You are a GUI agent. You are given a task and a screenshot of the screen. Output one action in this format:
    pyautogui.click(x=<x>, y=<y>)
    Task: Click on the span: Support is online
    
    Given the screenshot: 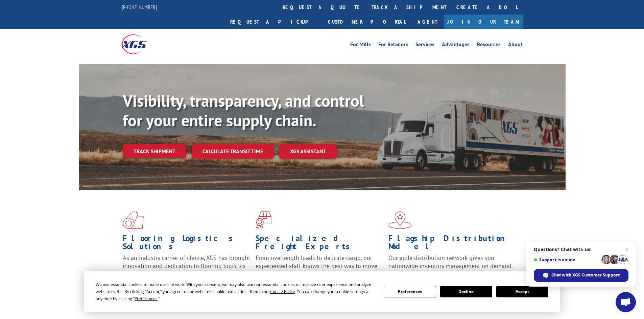 What is the action you would take?
    pyautogui.click(x=566, y=259)
    